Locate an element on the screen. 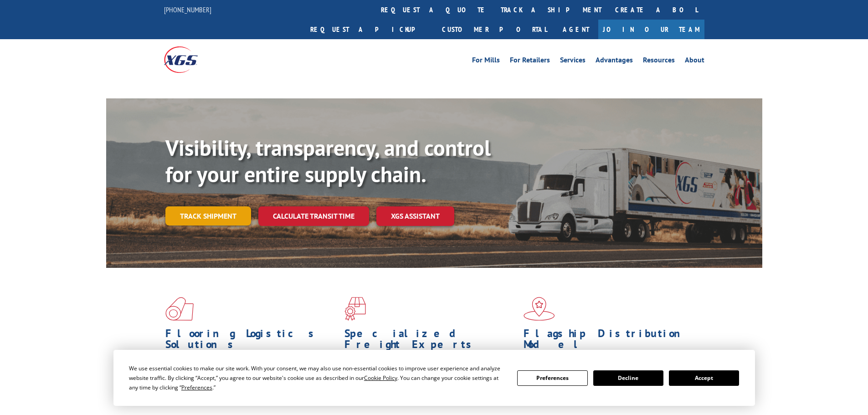  a: Agent is located at coordinates (576, 29).